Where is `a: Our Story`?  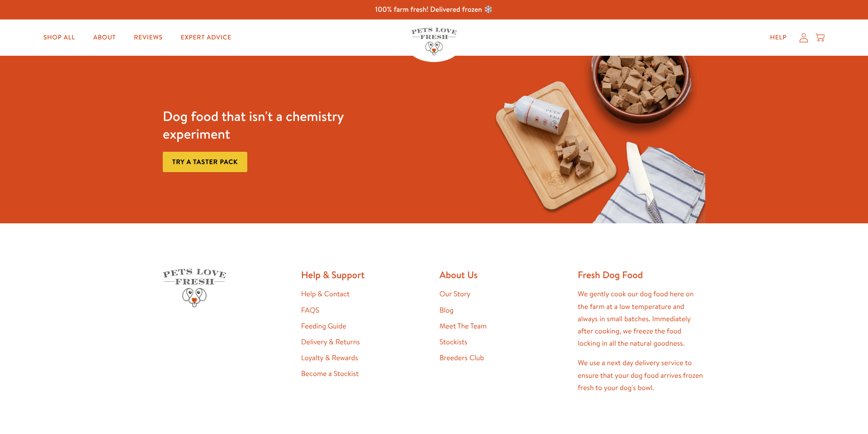 a: Our Story is located at coordinates (455, 294).